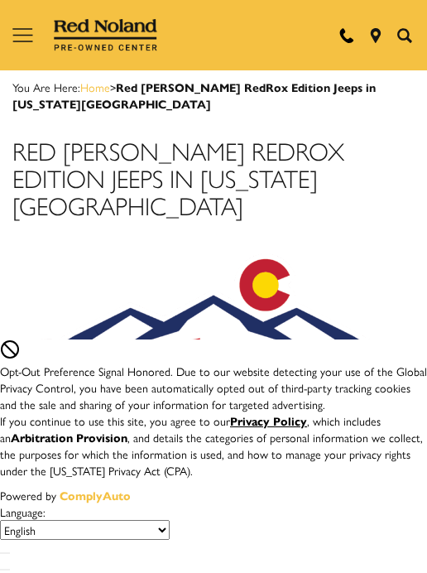 This screenshot has height=573, width=427. What do you see at coordinates (106, 33) in the screenshot?
I see `a: Red Noland Pre-Owned` at bounding box center [106, 33].